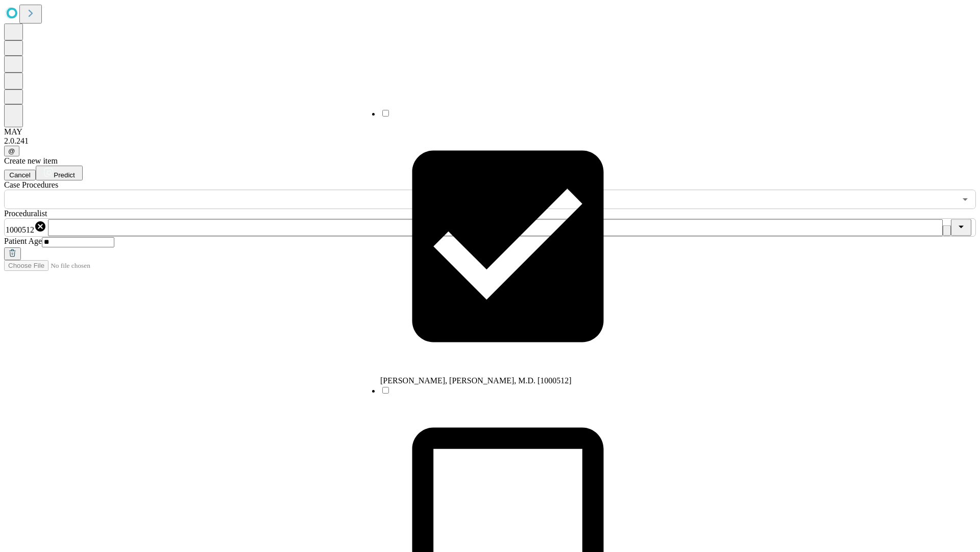 The height and width of the screenshot is (552, 980). I want to click on div: MAY, so click(490, 132).